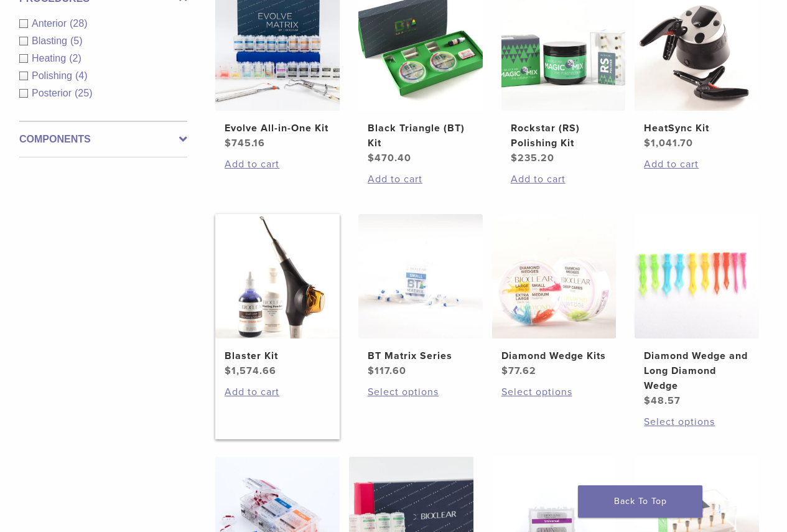  Describe the element at coordinates (555, 276) in the screenshot. I see `img: Diamond Wedge Kits` at that location.